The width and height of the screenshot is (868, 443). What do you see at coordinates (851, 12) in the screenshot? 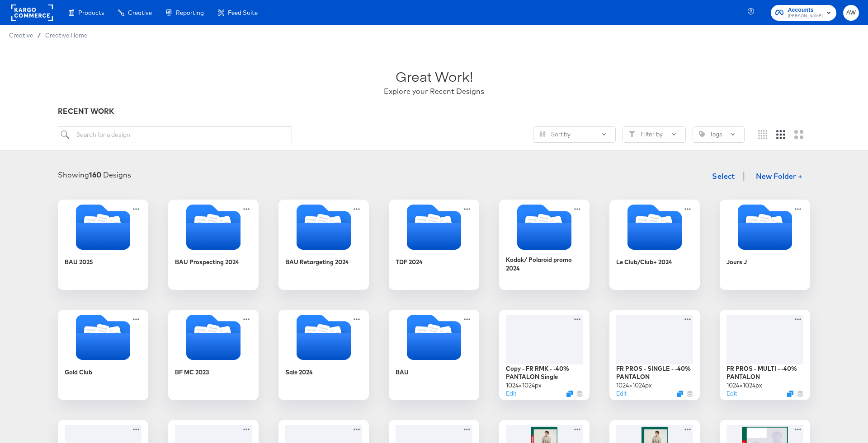
I see `button: AW` at bounding box center [851, 12].